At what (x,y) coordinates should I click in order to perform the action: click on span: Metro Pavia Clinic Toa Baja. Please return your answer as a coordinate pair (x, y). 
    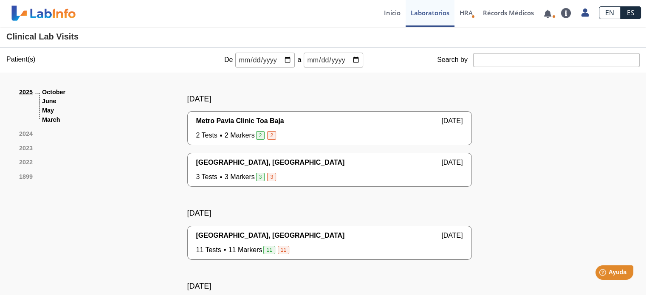
    Looking at the image, I should click on (240, 121).